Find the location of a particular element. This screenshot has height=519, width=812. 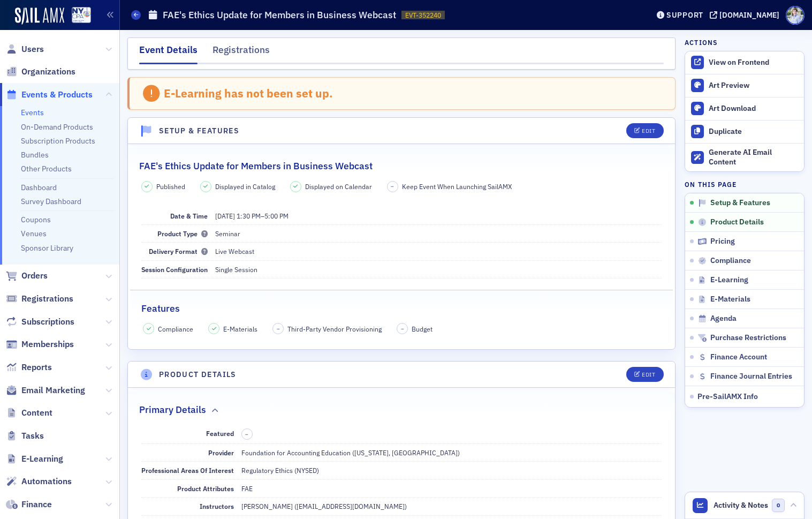

a: Organizations is located at coordinates (41, 71).